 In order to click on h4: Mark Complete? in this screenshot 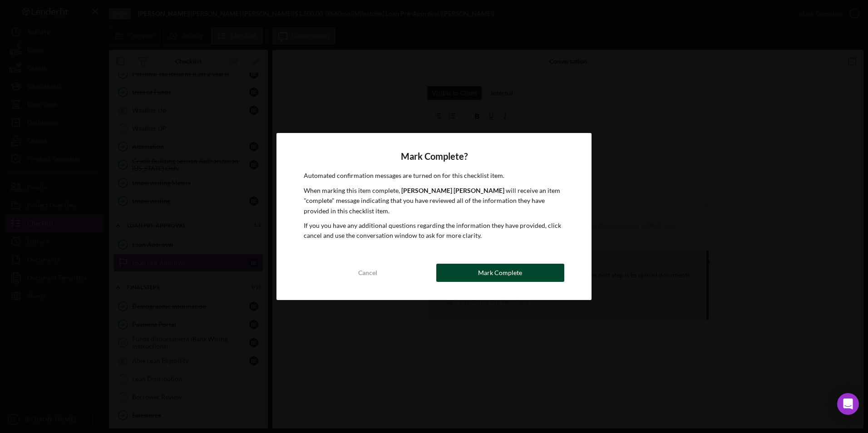, I will do `click(434, 156)`.